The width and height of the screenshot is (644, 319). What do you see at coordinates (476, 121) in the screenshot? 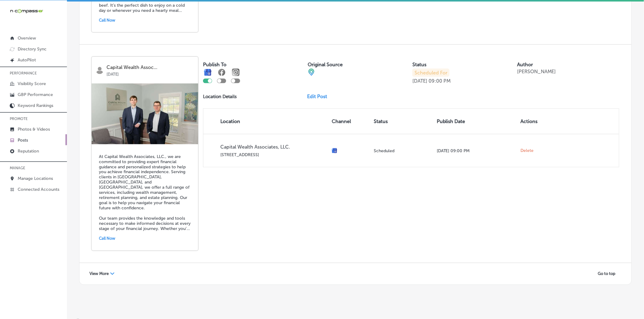
I see `th: Publish Date` at bounding box center [476, 121].